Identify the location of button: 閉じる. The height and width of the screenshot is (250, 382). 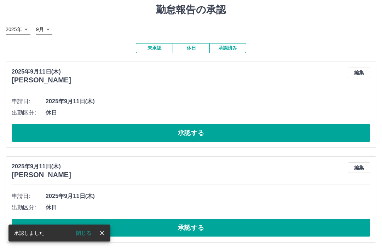
(83, 233).